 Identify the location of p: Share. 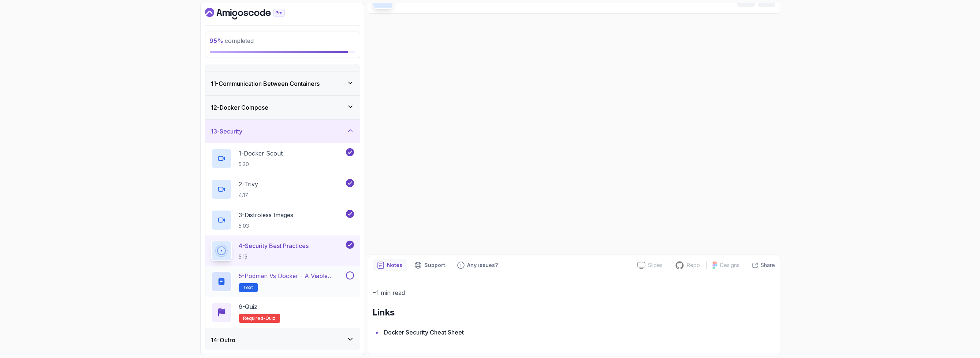
(768, 265).